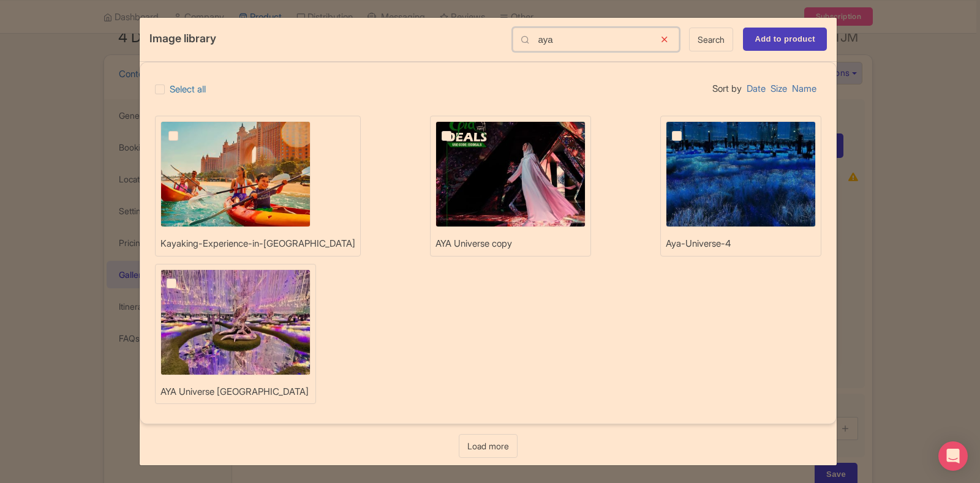 This screenshot has width=980, height=483. I want to click on label: Select all, so click(187, 90).